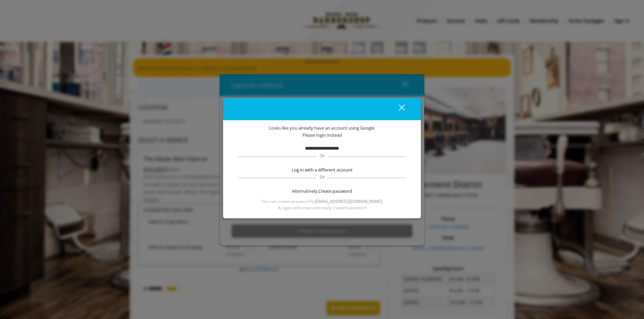  Describe the element at coordinates (322, 207) in the screenshot. I see `span: & login with email and newly created password` at that location.